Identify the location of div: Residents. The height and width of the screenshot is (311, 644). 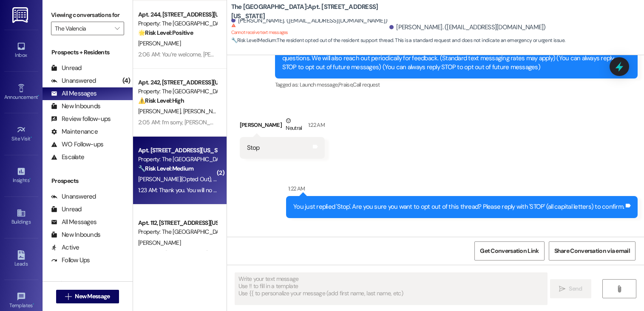
(88, 284).